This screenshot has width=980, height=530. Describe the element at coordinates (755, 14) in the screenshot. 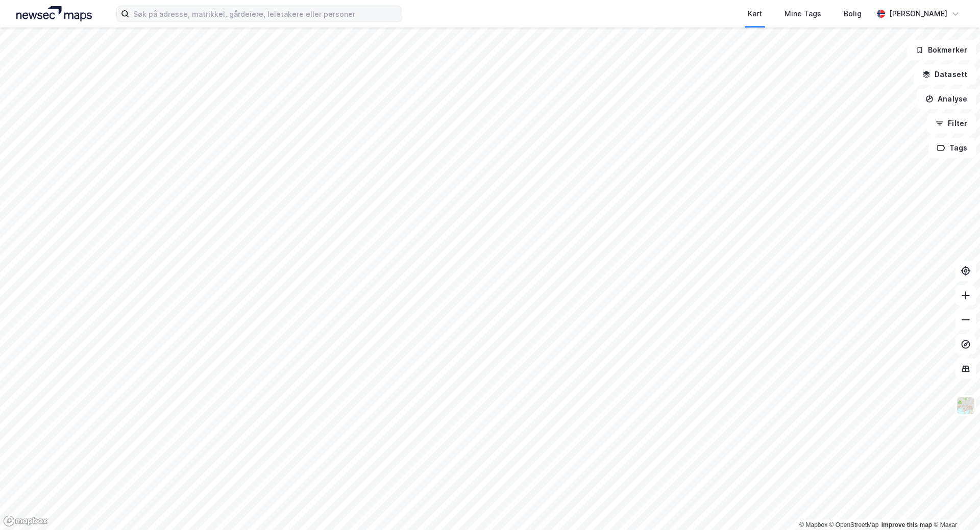

I see `div: Kart` at that location.